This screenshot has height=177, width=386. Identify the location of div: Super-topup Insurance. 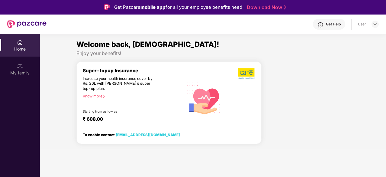
(133, 70).